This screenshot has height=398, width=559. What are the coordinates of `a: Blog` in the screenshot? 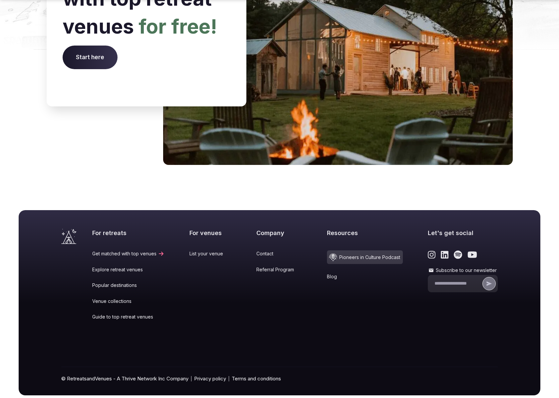 It's located at (365, 277).